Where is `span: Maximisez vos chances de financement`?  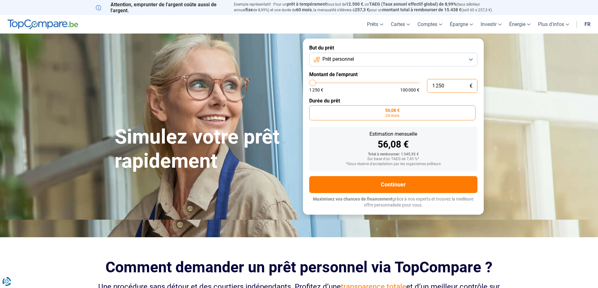
span: Maximisez vos chances de financement is located at coordinates (352, 199).